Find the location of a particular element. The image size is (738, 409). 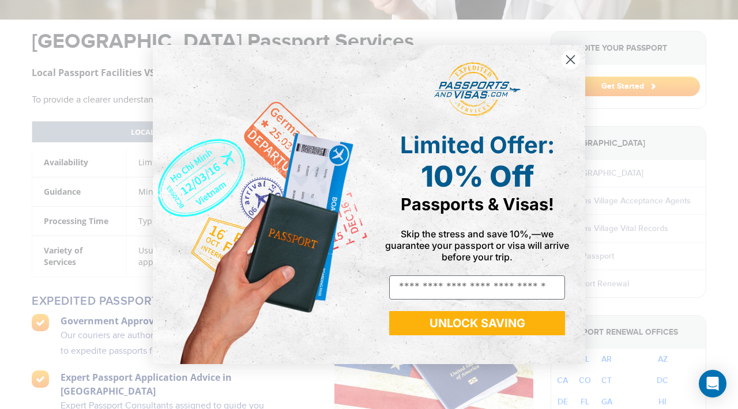

button: UNLOCK SAVING is located at coordinates (477, 323).